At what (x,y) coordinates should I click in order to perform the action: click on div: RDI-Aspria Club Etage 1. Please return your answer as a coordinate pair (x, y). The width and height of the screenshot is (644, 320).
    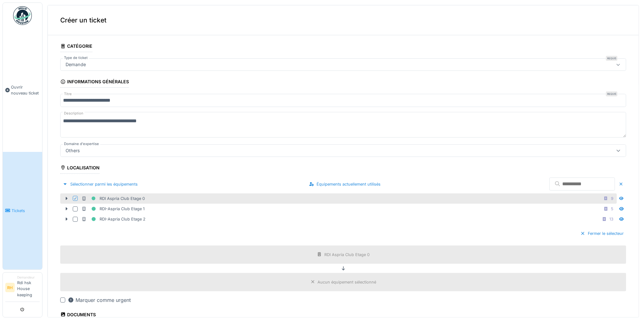
    Looking at the image, I should click on (113, 209).